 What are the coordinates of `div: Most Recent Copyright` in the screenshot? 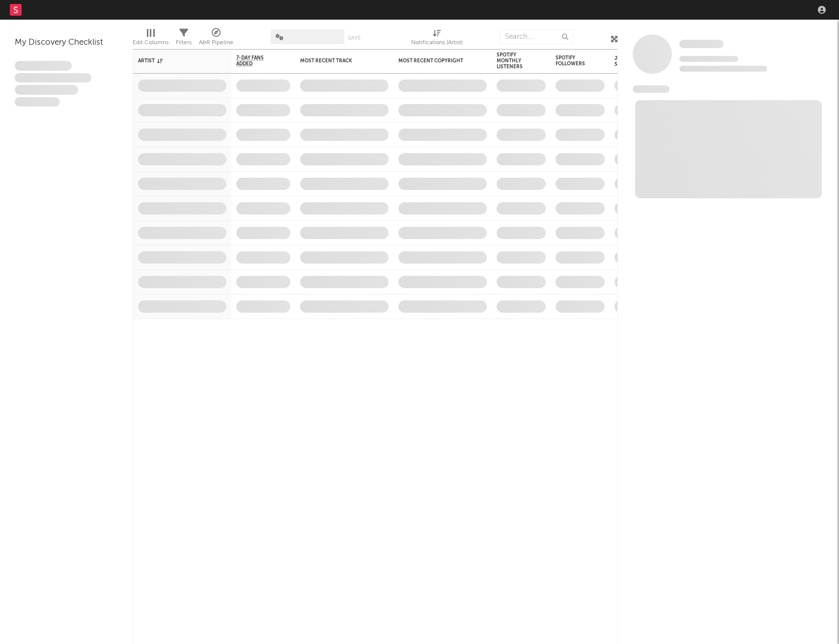 It's located at (436, 61).